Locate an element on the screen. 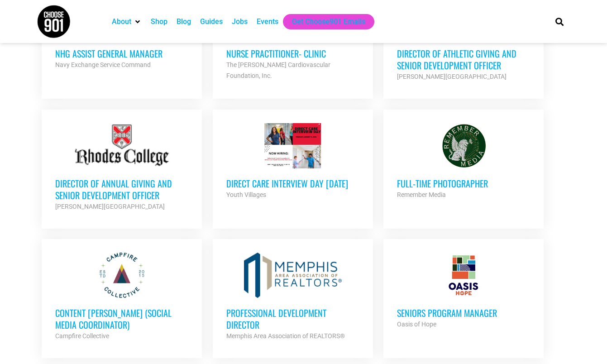  a: Get Choose901 Emails is located at coordinates (329, 22).